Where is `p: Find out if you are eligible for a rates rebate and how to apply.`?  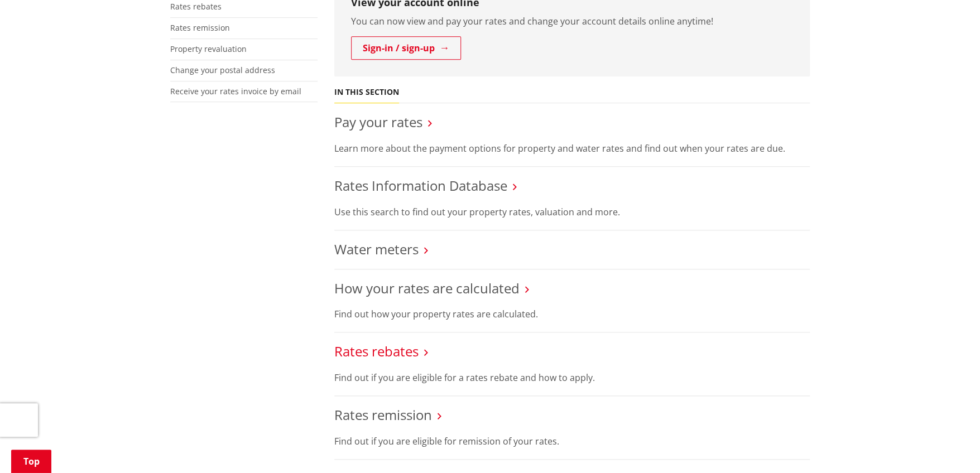 p: Find out if you are eligible for a rates rebate and how to apply. is located at coordinates (572, 378).